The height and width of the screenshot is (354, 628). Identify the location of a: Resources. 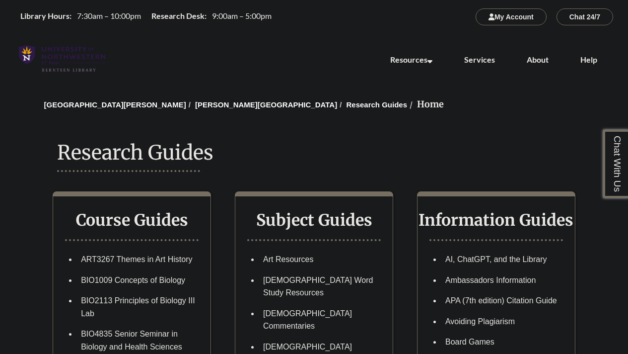
(411, 59).